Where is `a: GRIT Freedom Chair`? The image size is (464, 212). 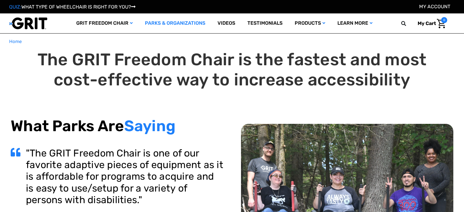
a: GRIT Freedom Chair is located at coordinates (104, 23).